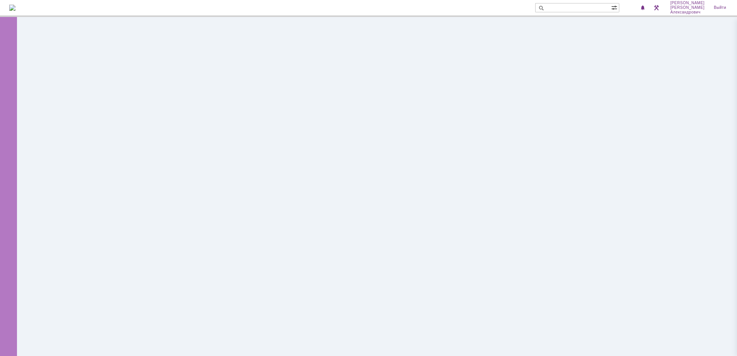 The width and height of the screenshot is (737, 356). I want to click on span: Александрович, so click(688, 12).